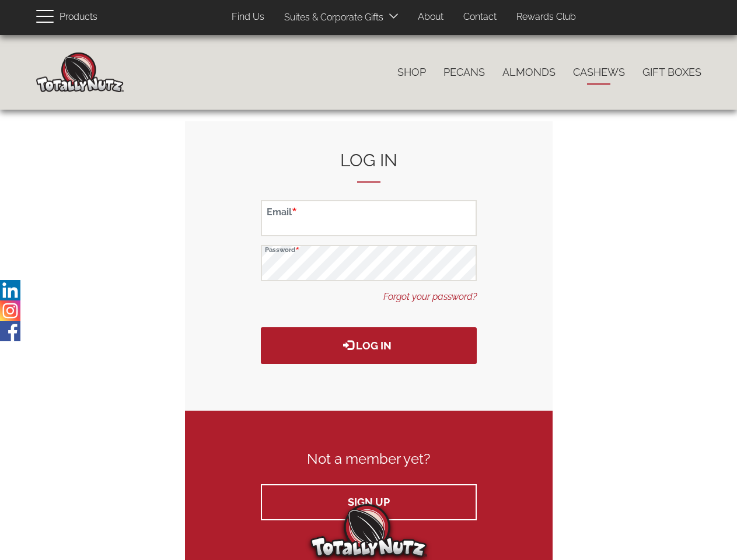  Describe the element at coordinates (369, 459) in the screenshot. I see `h3: Not a member yet?` at that location.